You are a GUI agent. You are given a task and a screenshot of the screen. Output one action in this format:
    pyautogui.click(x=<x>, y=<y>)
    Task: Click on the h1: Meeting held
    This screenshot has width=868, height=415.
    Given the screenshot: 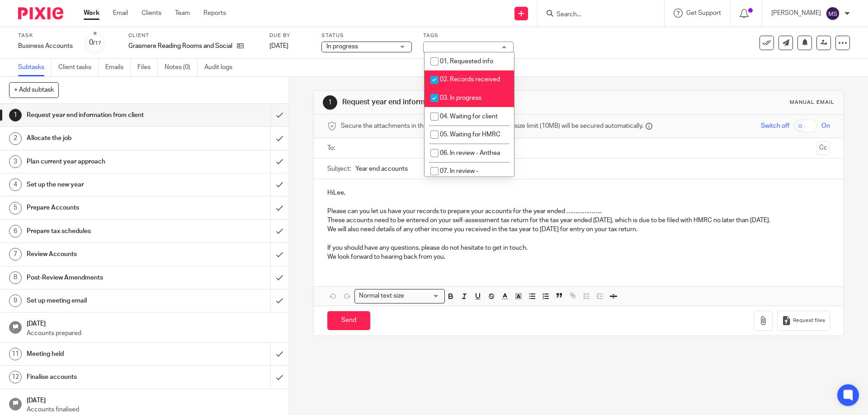 What is the action you would take?
    pyautogui.click(x=105, y=354)
    